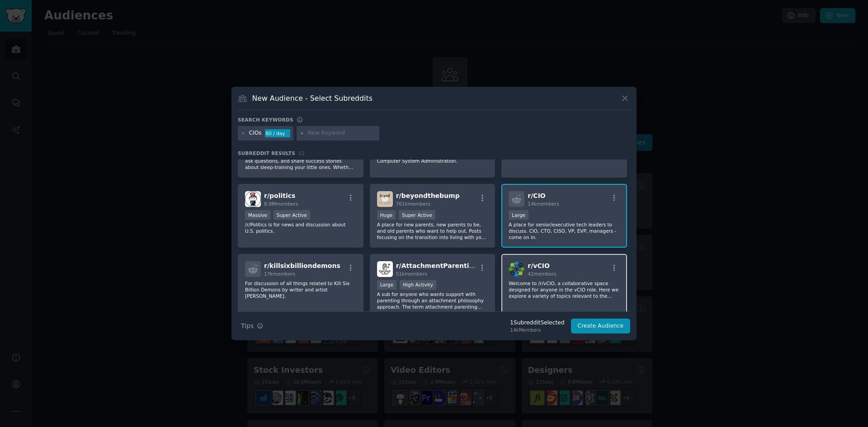  I want to click on img: politics, so click(253, 199).